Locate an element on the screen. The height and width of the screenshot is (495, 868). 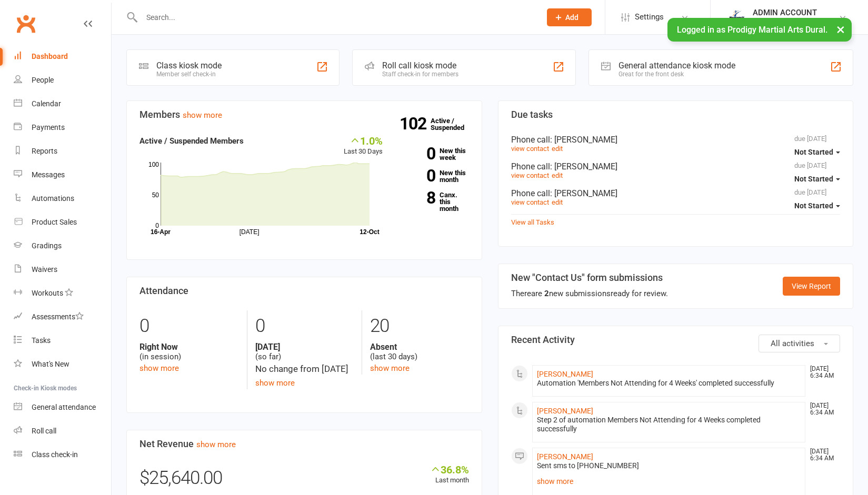
div: ADMIN ACCOUNT is located at coordinates (795, 13).